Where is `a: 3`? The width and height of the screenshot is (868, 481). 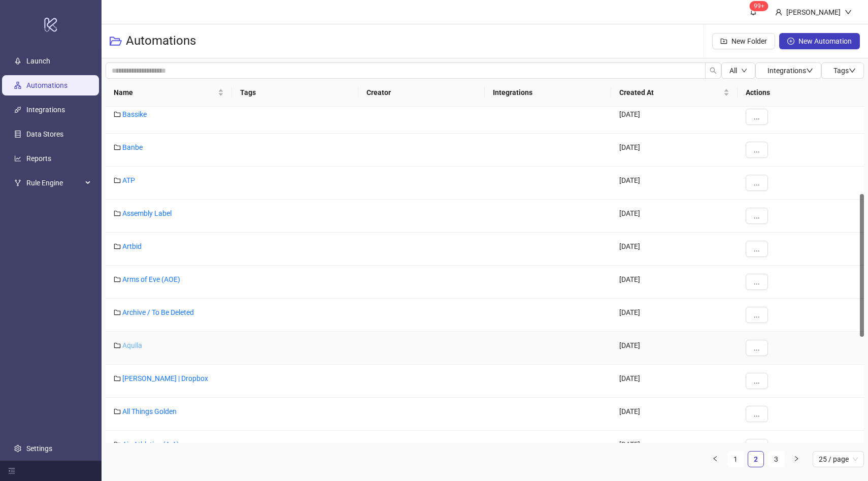 a: 3 is located at coordinates (776, 459).